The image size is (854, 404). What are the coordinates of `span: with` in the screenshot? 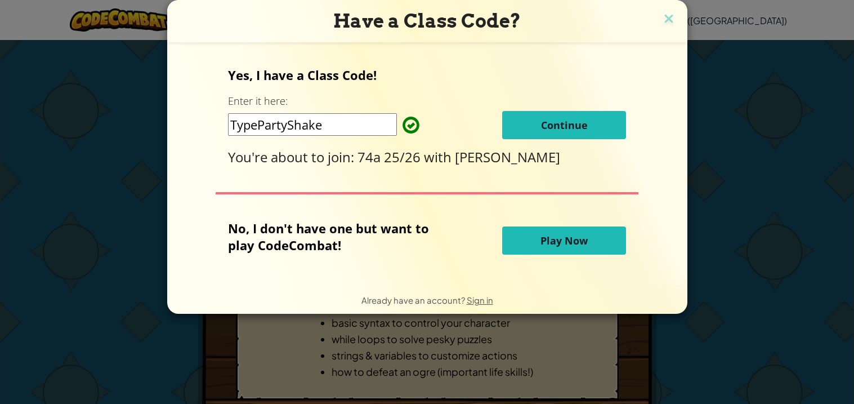 It's located at (439, 157).